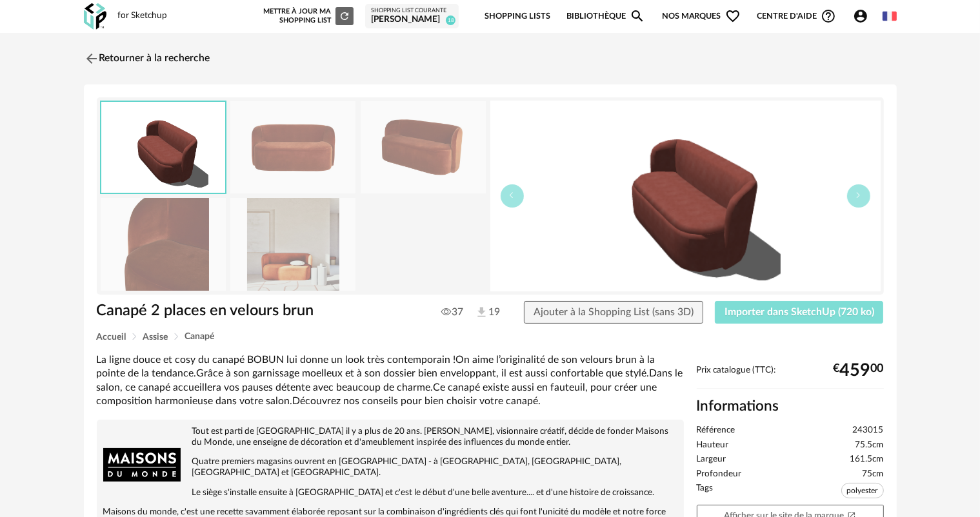  Describe the element at coordinates (606, 17) in the screenshot. I see `a: BibliothèqueMagnify icon` at that location.